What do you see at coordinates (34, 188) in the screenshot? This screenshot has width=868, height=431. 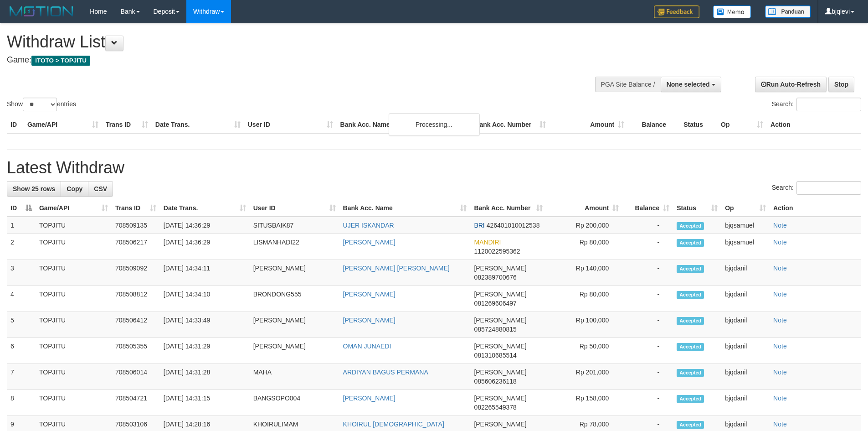 I see `span: Show 25 rows` at bounding box center [34, 188].